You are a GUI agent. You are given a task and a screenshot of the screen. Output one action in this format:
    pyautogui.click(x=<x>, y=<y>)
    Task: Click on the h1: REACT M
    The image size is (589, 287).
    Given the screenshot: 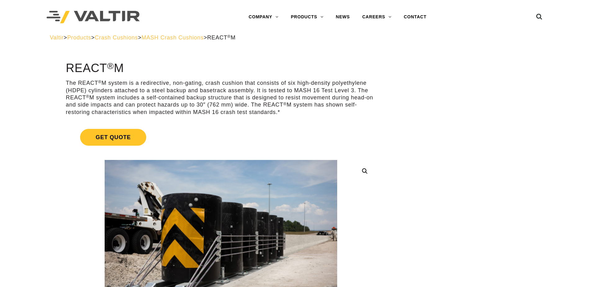 What is the action you would take?
    pyautogui.click(x=221, y=68)
    